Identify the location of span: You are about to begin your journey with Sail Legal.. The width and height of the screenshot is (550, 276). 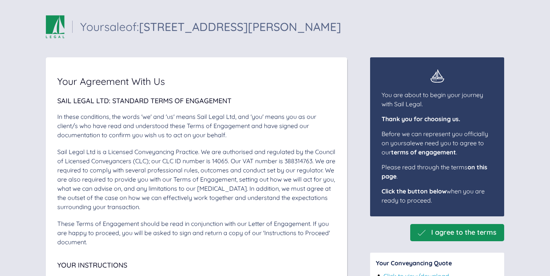
(433, 99).